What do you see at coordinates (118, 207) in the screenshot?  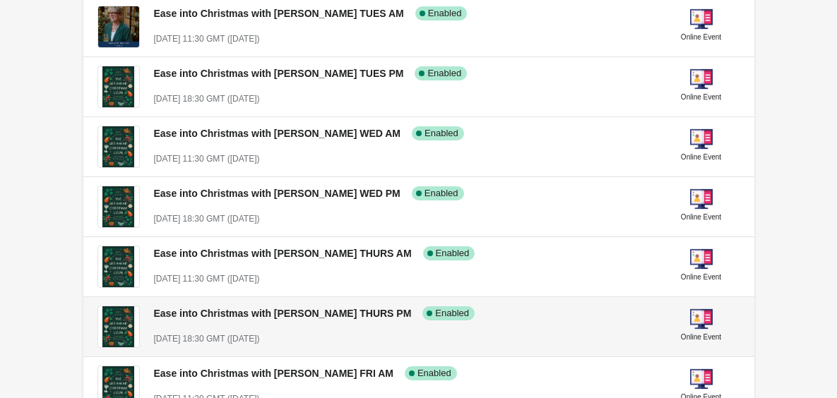 I see `img: Ease into Christmas with Jane Lovett WED PM` at bounding box center [118, 207].